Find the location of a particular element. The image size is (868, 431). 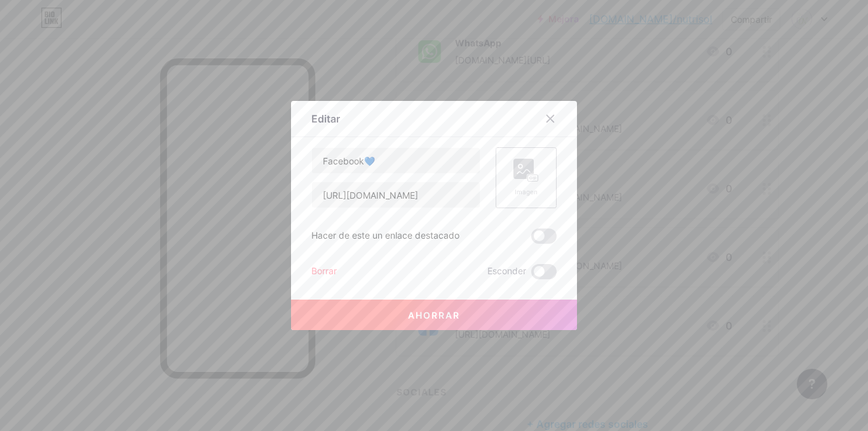

font: Esconder is located at coordinates (506, 270).